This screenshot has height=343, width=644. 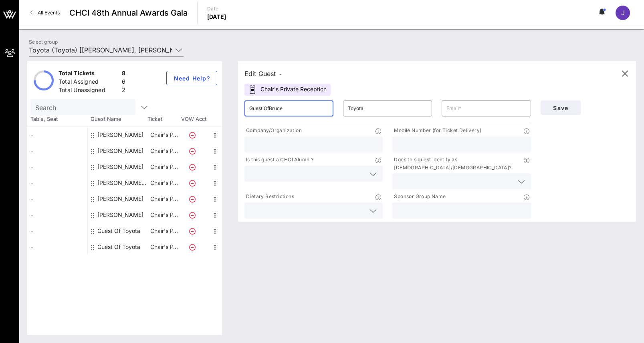 I want to click on div: 2, so click(x=123, y=91).